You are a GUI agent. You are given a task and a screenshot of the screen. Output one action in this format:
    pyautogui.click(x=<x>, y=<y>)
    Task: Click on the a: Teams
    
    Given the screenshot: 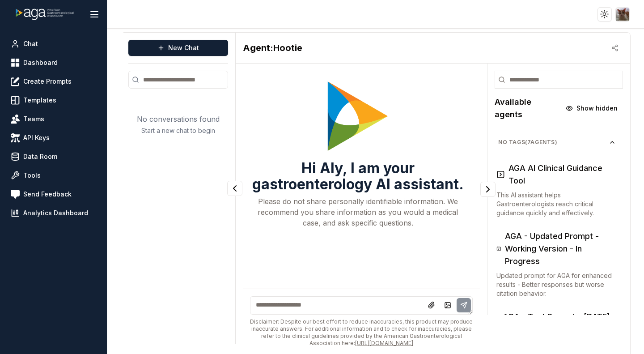 What is the action you would take?
    pyautogui.click(x=53, y=119)
    